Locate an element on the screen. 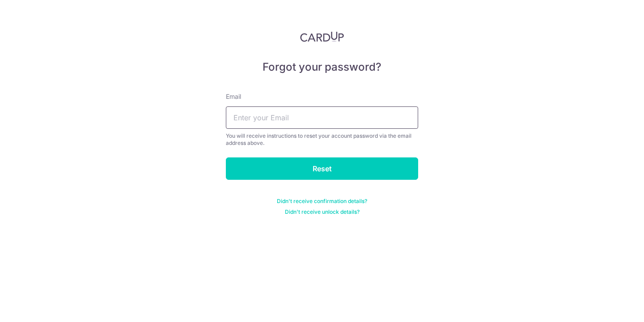 This screenshot has height=322, width=644. a: Didn't receive unlock details? is located at coordinates (322, 212).